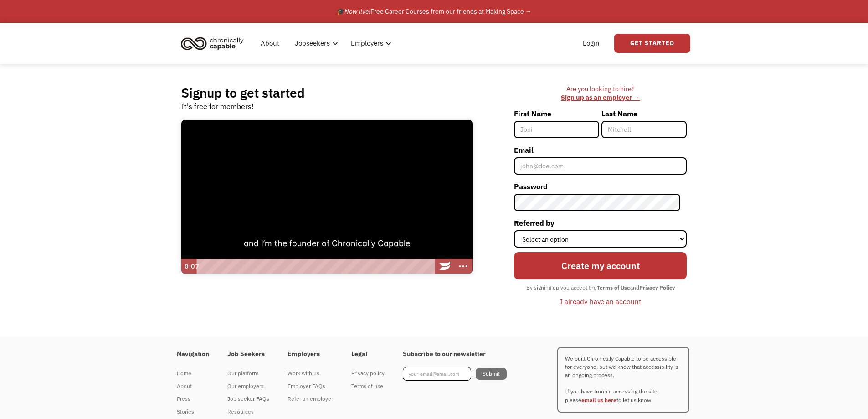 The image size is (868, 419). I want to click on div: Resources, so click(248, 412).